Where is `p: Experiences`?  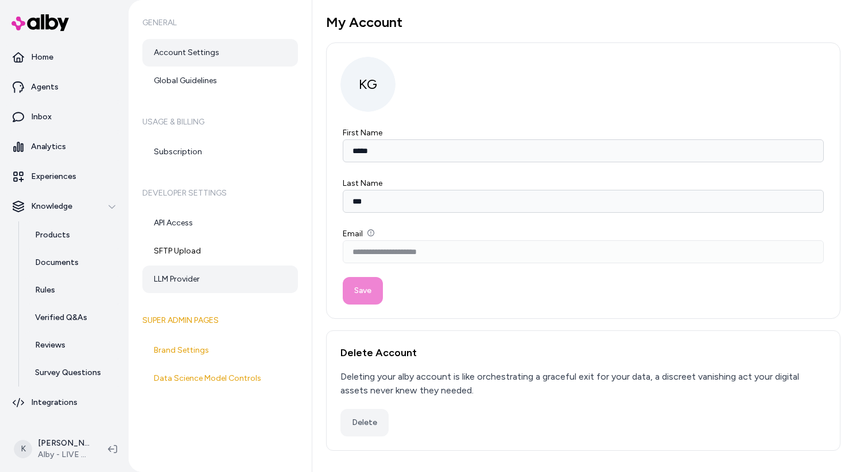
p: Experiences is located at coordinates (54, 176).